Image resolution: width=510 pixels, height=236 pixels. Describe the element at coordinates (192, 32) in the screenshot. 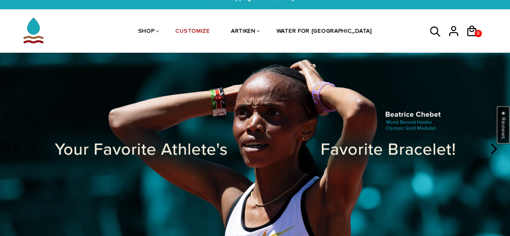

I see `a: CUSTOMIZE` at that location.